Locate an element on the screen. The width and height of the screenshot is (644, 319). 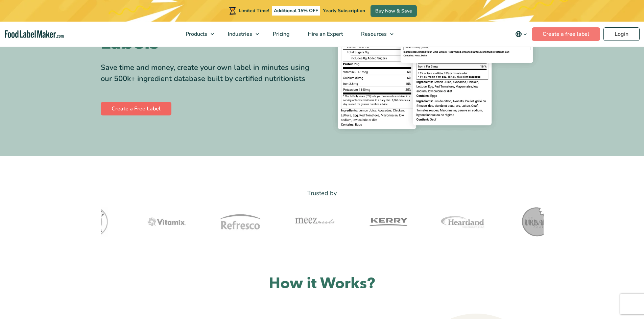
a: Industries is located at coordinates (240, 34).